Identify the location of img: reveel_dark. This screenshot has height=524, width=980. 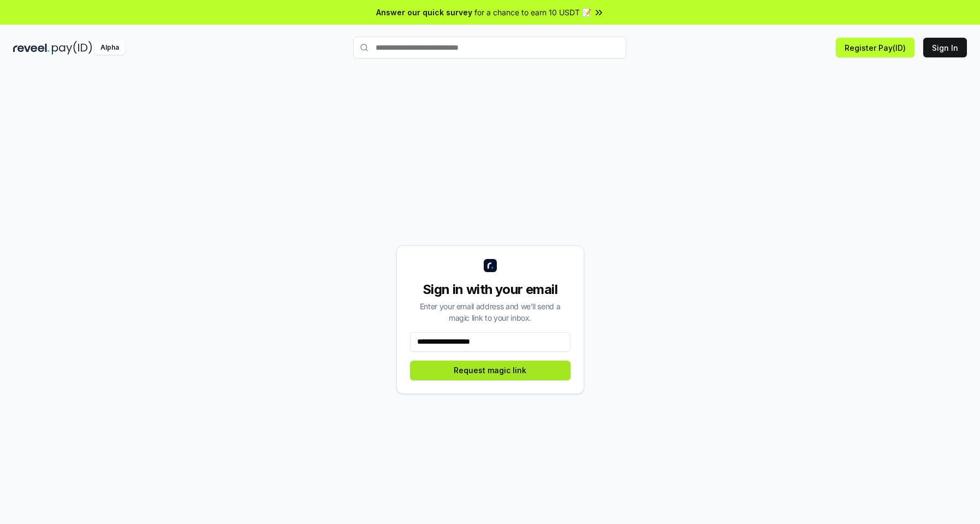
(31, 48).